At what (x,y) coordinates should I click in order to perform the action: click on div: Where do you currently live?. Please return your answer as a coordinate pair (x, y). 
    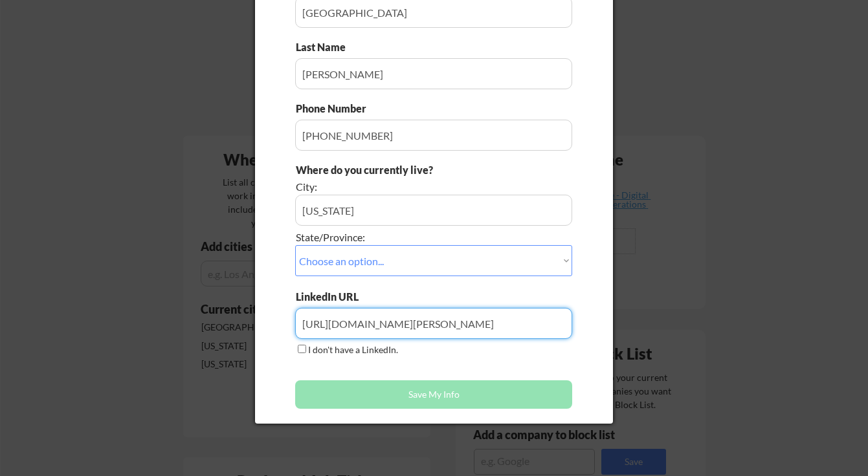
    Looking at the image, I should click on (397, 170).